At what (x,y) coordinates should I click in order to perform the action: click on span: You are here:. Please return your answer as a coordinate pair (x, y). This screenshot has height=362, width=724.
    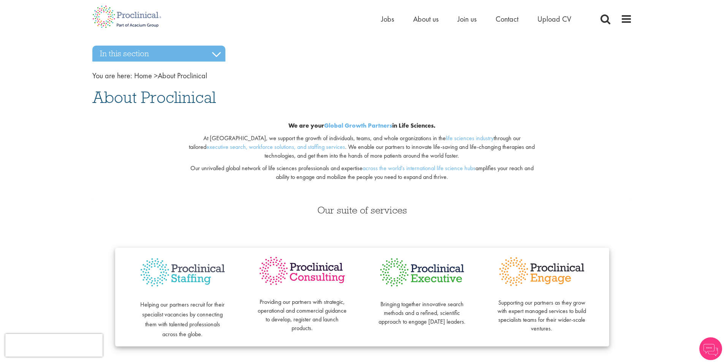
    Looking at the image, I should click on (112, 76).